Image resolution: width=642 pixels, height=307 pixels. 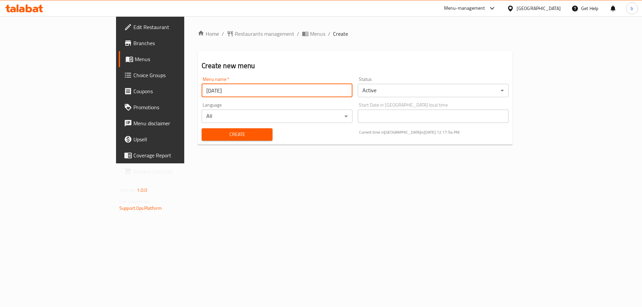 What do you see at coordinates (355, 34) in the screenshot?
I see `nav: breadcrumb` at bounding box center [355, 34].